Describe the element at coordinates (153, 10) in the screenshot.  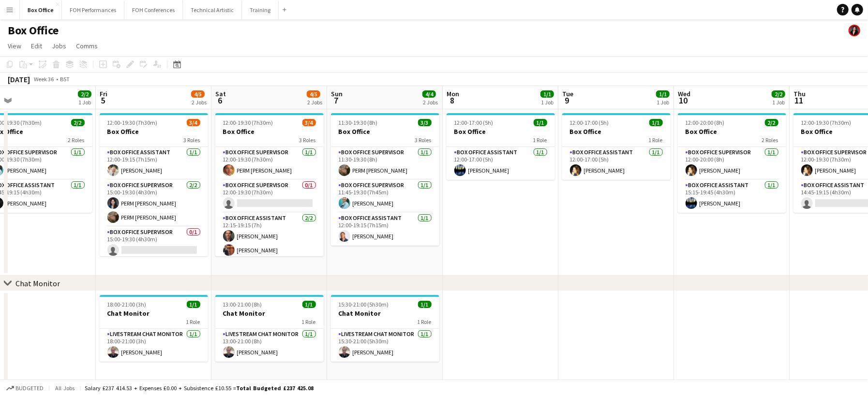
I see `button: FOH Conferences` at that location.